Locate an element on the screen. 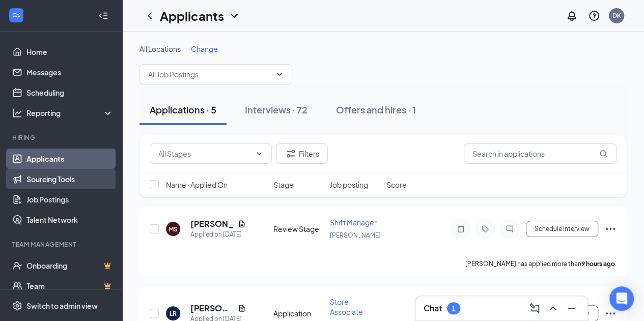 This screenshot has height=321, width=644. div: 1 is located at coordinates (454, 309).